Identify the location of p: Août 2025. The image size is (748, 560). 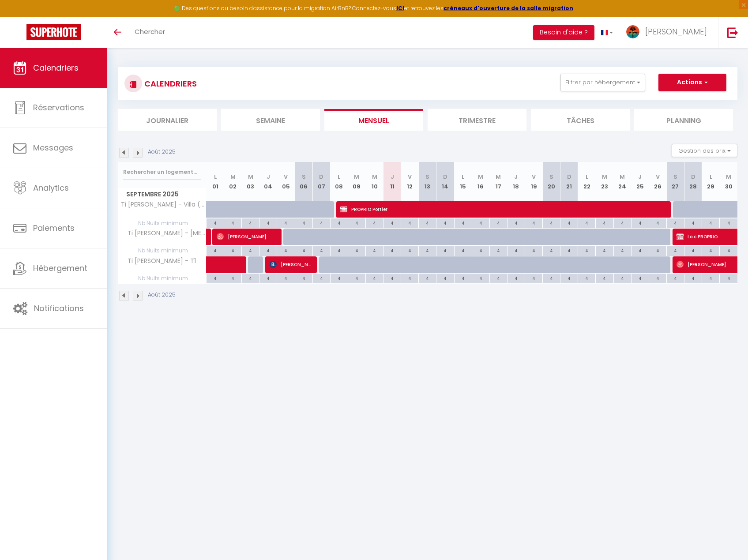
(162, 152).